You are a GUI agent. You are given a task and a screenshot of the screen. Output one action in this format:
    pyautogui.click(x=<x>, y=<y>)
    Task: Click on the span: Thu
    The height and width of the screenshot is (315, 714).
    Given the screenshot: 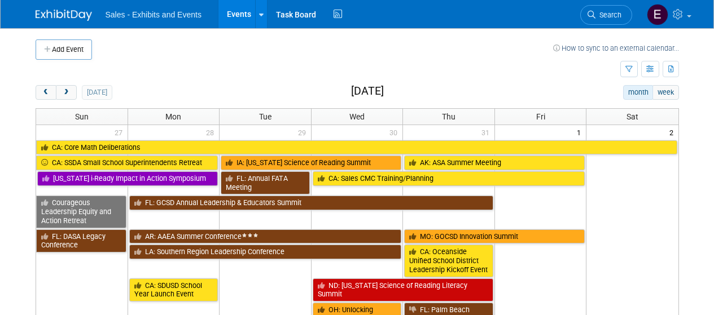 What is the action you would take?
    pyautogui.click(x=448, y=117)
    